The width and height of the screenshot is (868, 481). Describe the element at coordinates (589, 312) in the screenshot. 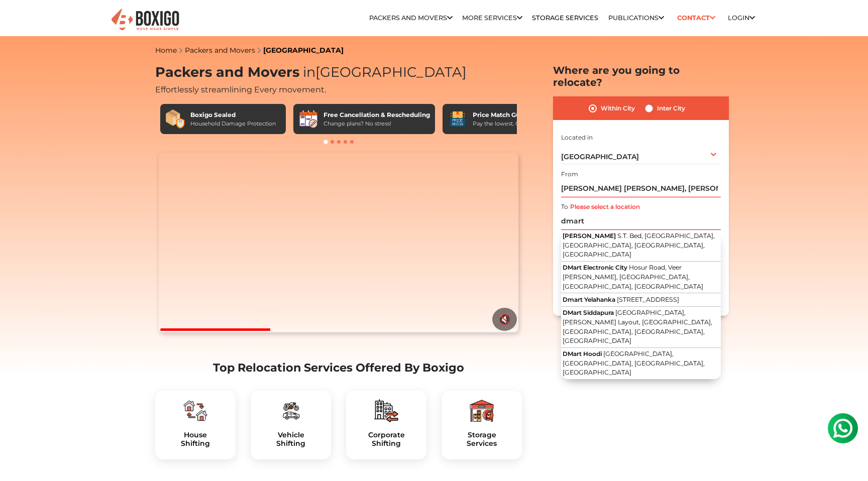

I see `span: DMart Siddapura` at that location.